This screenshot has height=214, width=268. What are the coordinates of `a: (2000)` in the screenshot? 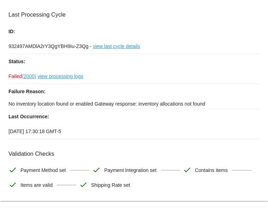 It's located at (29, 76).